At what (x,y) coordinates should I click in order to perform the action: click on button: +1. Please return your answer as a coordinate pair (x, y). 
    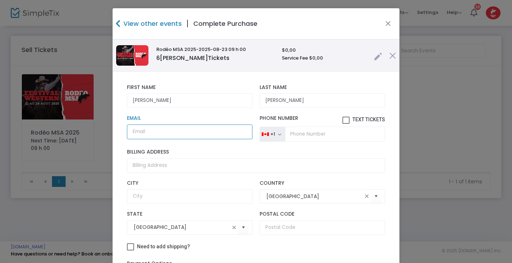
    Looking at the image, I should click on (272, 134).